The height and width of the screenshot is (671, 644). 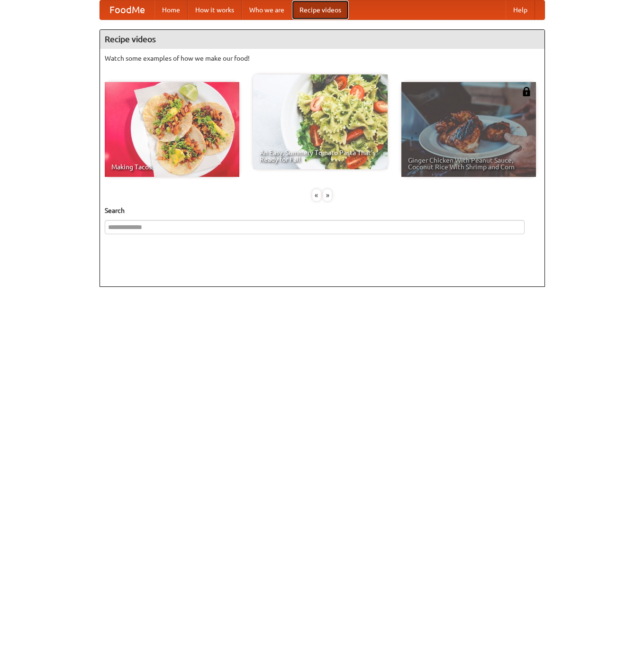 What do you see at coordinates (172, 129) in the screenshot?
I see `a: Making Tacos` at bounding box center [172, 129].